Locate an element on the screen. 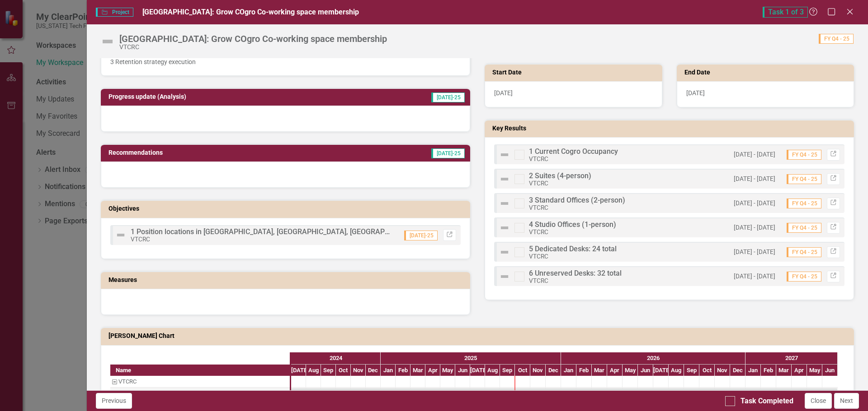  div: 2025 is located at coordinates (470, 358).